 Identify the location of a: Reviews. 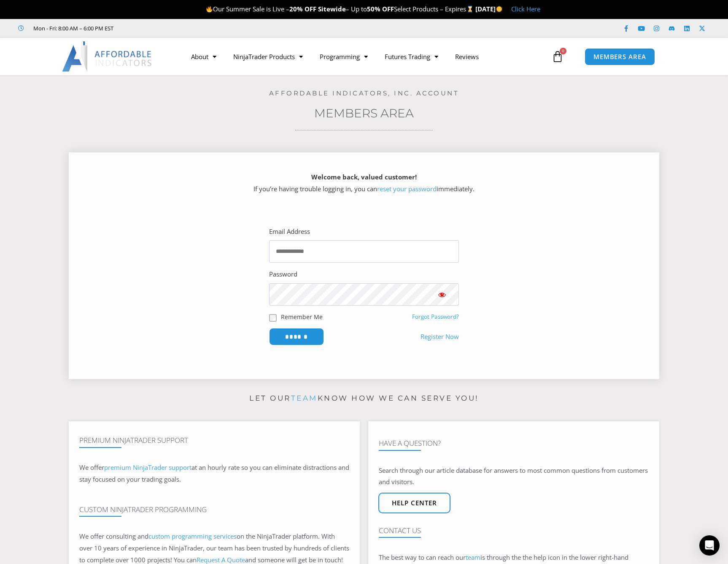
(467, 57).